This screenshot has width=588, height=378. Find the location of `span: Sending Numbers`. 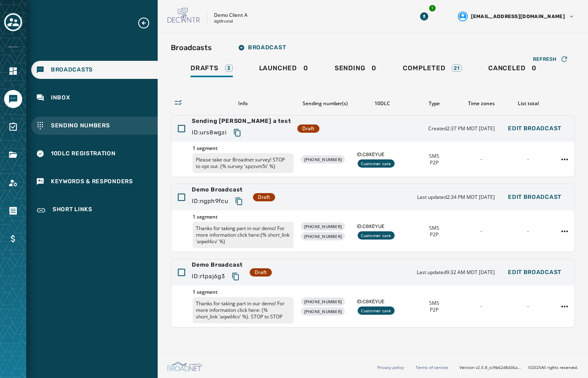

span: Sending Numbers is located at coordinates (81, 126).